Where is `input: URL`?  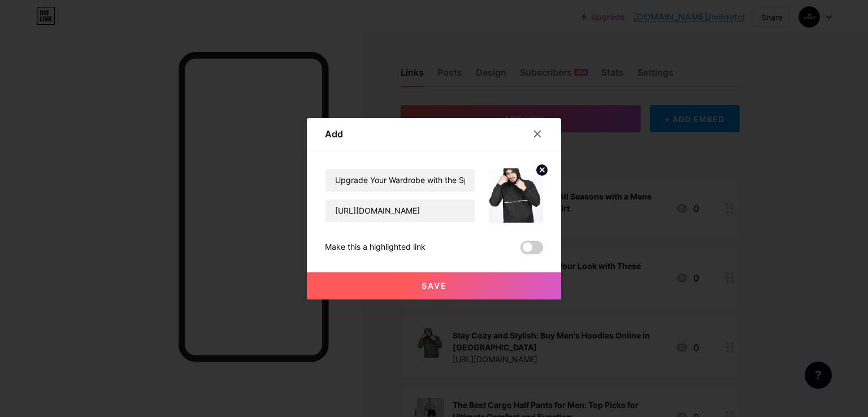
input: URL is located at coordinates (400, 210).